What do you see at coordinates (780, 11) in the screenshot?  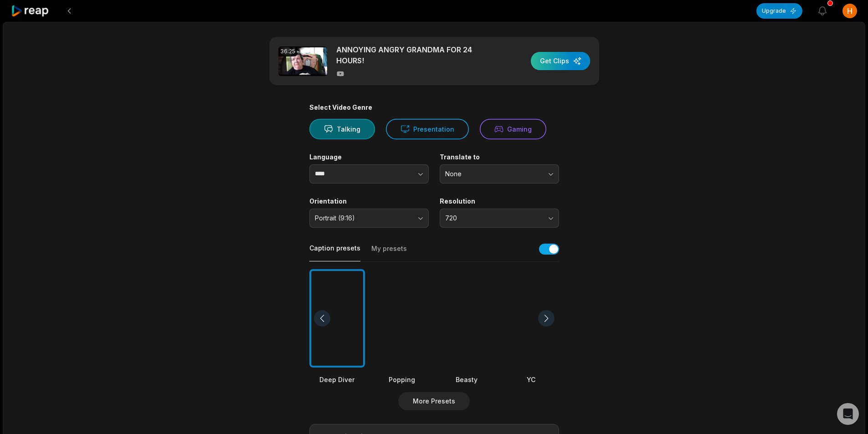 I see `button: Upgrade` at bounding box center [780, 11].